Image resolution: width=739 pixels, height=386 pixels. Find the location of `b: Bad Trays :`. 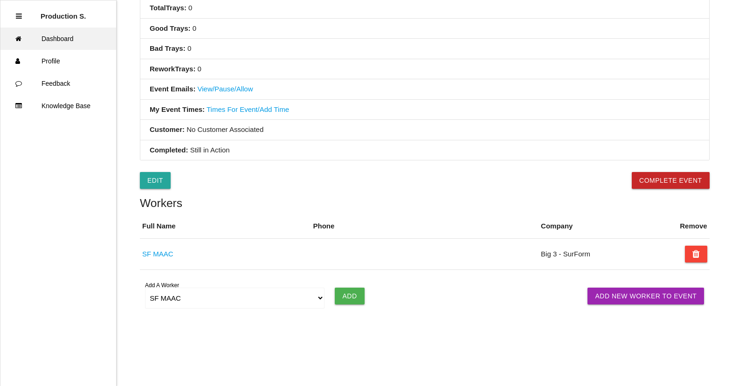

b: Bad Trays : is located at coordinates (167, 48).